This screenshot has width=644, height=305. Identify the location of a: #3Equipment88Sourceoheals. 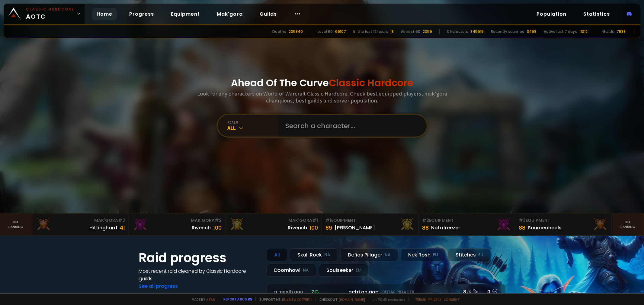
(563, 225).